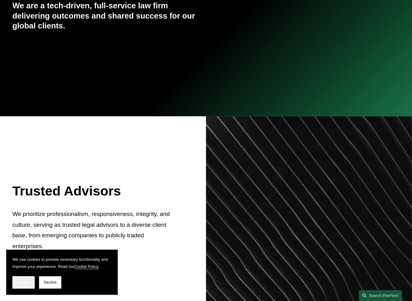 This screenshot has width=412, height=301. What do you see at coordinates (86, 267) in the screenshot?
I see `a: Cookie Policy` at bounding box center [86, 267].